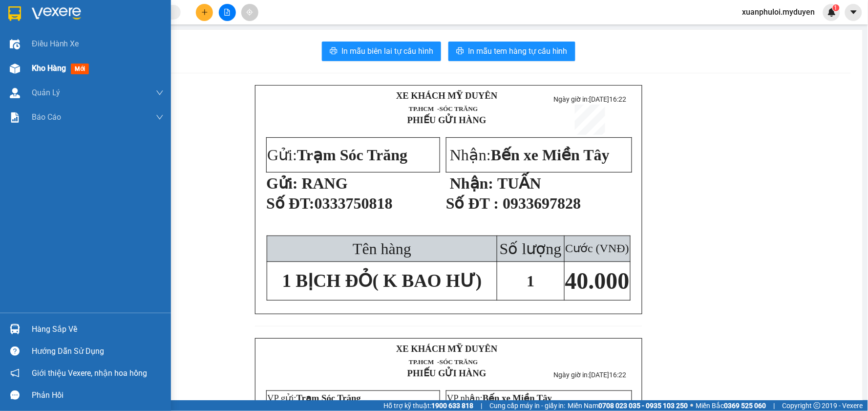  I want to click on span: VP gửi:, so click(314, 398).